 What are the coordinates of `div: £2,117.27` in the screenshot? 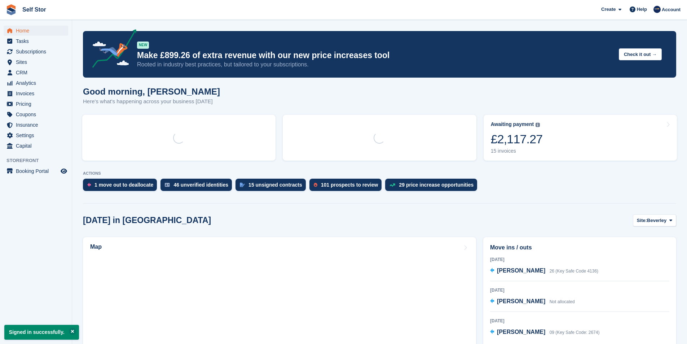 It's located at (517, 139).